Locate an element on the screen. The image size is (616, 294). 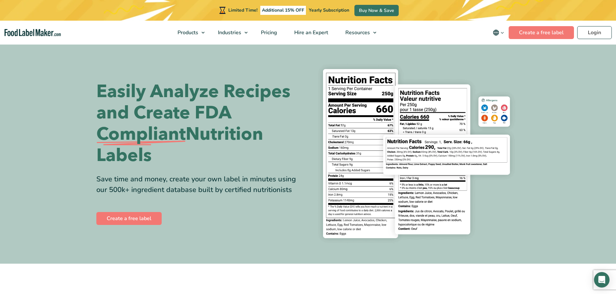
a: Pricing is located at coordinates (268, 33).